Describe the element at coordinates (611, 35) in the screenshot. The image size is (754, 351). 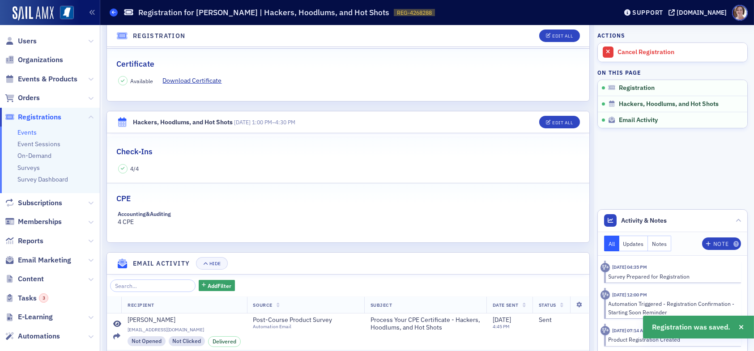
I see `h4: Actions` at that location.